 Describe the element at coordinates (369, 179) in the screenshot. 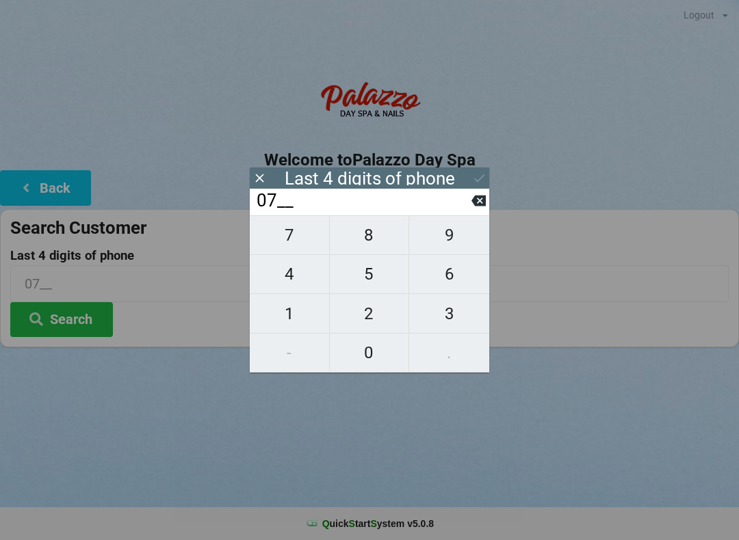

I see `div: Last 4 digits of phone` at that location.